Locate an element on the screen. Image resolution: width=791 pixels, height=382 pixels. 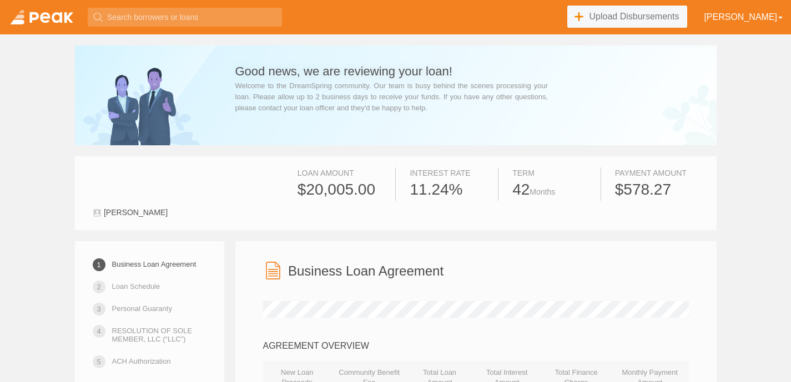
div: Payment Amount is located at coordinates (656, 173).